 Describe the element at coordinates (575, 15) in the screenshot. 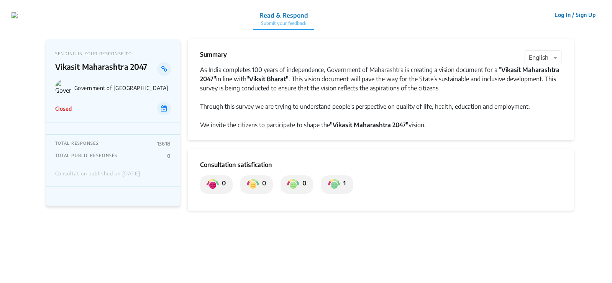

I see `button: Log In / Sign Up` at that location.